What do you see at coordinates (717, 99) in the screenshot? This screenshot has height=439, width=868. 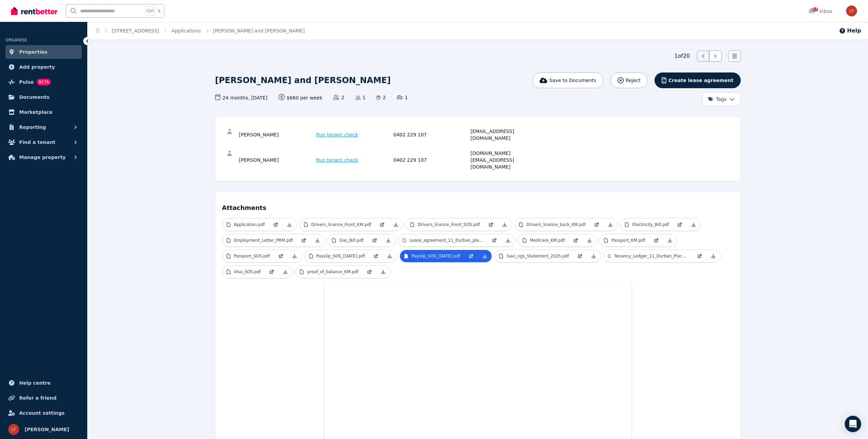 I see `span: Tags` at bounding box center [717, 99].